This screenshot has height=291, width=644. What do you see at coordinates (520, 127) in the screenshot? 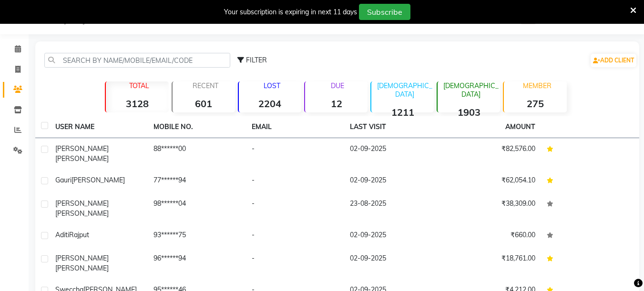
I see `th: AMOUNT` at bounding box center [520, 127].